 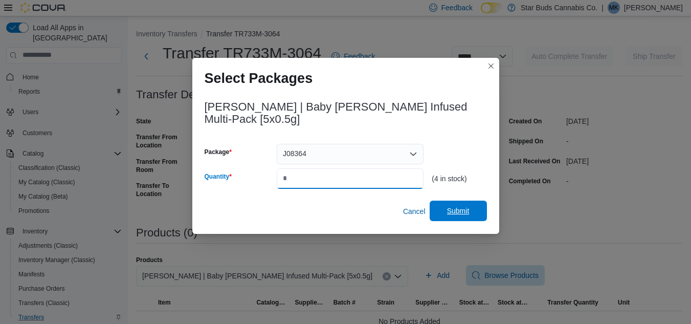 I want to click on button: Cancel, so click(x=414, y=211).